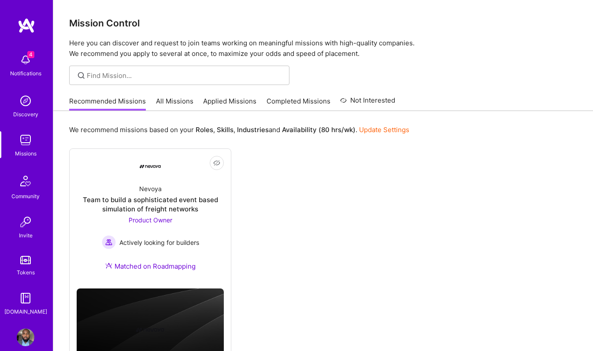  Describe the element at coordinates (225, 129) in the screenshot. I see `b: Skills` at that location.